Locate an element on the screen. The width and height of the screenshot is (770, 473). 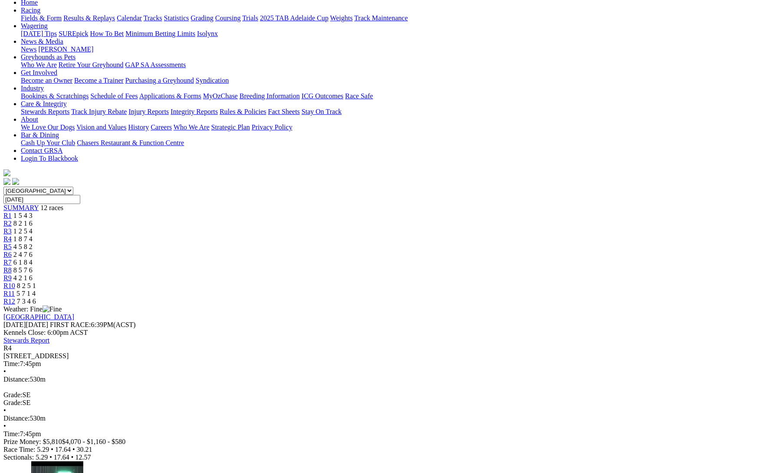
a: Cash Up Your Club is located at coordinates (48, 143).